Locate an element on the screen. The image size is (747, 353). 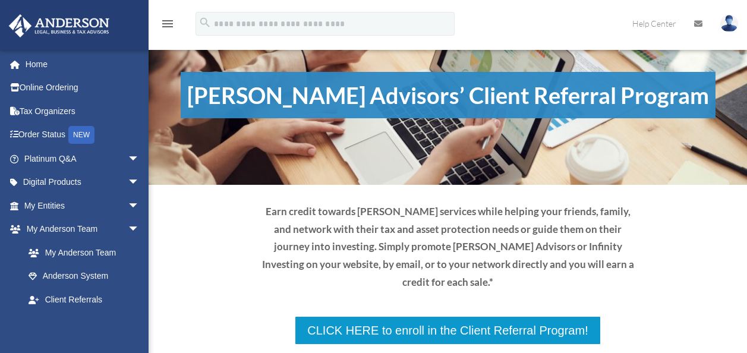
a: Client Referrals is located at coordinates (84, 300).